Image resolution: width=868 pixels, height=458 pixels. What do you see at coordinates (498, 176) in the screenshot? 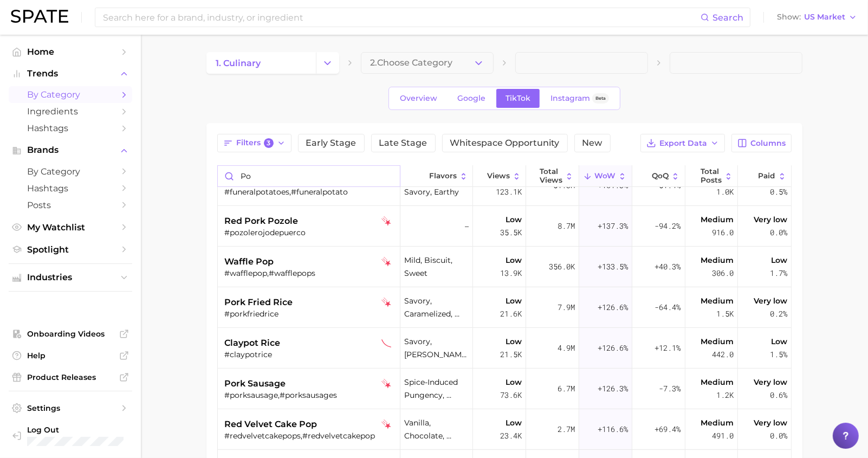
I see `span: Views` at bounding box center [498, 176].